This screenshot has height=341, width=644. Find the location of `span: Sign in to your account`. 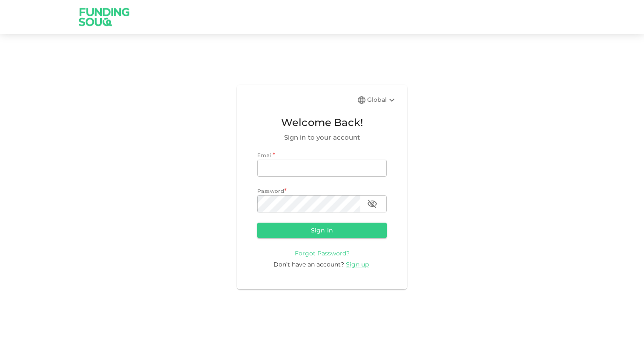

span: Sign in to your account is located at coordinates (322, 138).